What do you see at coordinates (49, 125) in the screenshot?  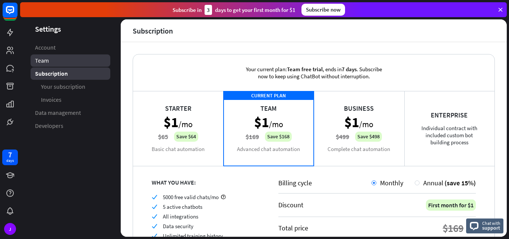 I see `span: Developers` at bounding box center [49, 125].